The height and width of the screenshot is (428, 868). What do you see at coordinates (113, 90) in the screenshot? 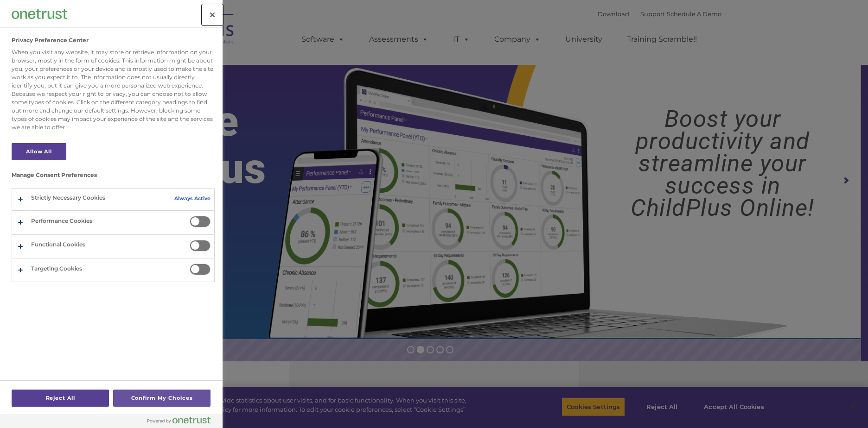
I see `div: When you visit any website, it may store or retrieve information on your browser, mostly in the f...` at bounding box center [113, 90].